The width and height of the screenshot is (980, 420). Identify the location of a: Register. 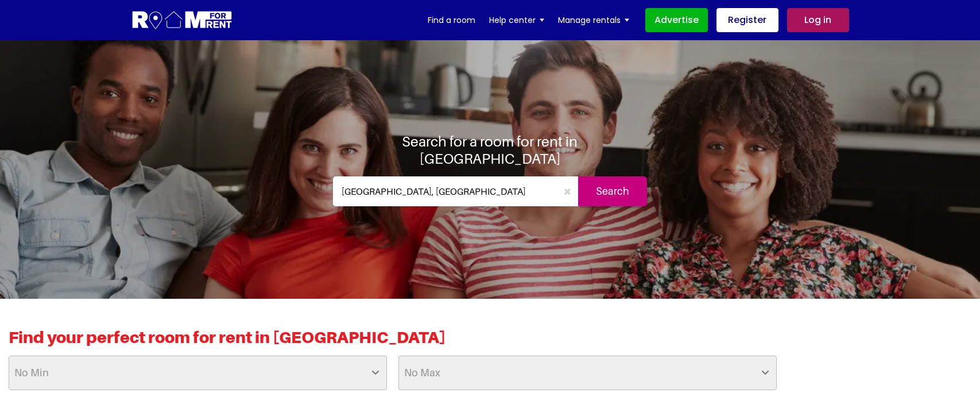
(747, 20).